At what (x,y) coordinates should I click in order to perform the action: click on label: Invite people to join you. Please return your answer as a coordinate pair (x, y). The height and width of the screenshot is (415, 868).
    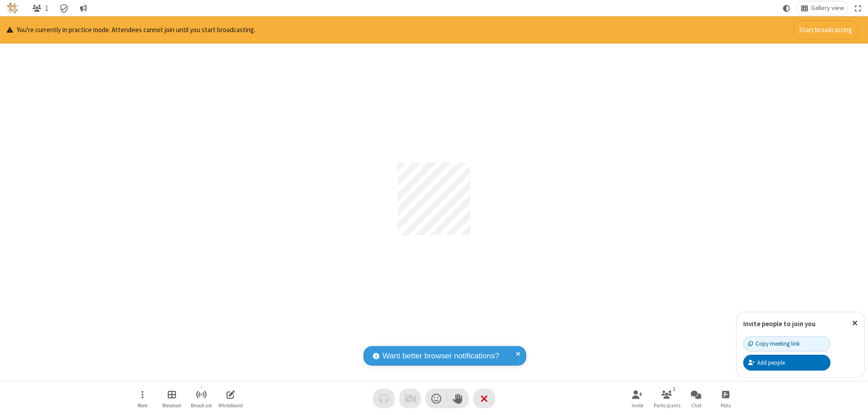
    Looking at the image, I should click on (780, 323).